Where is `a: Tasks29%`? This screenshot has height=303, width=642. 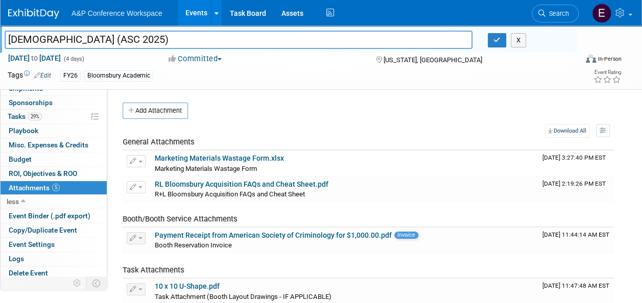 a: Tasks29% is located at coordinates (54, 116).